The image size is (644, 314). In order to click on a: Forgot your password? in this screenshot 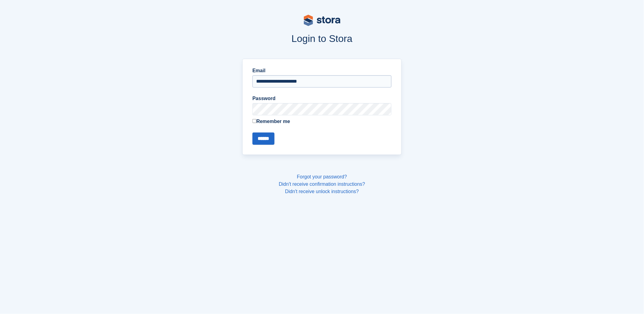, I will do `click(322, 177)`.